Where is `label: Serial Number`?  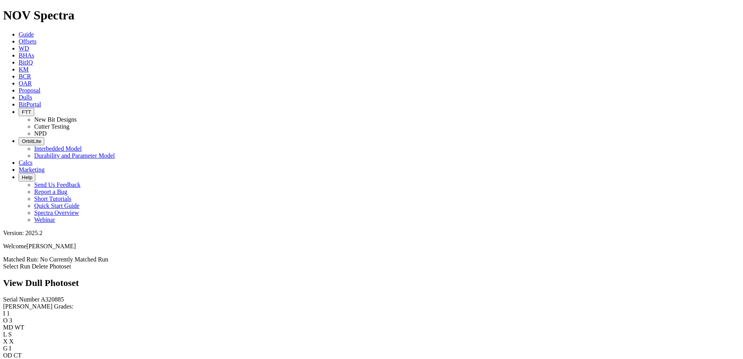
label: Serial Number is located at coordinates (21, 299).